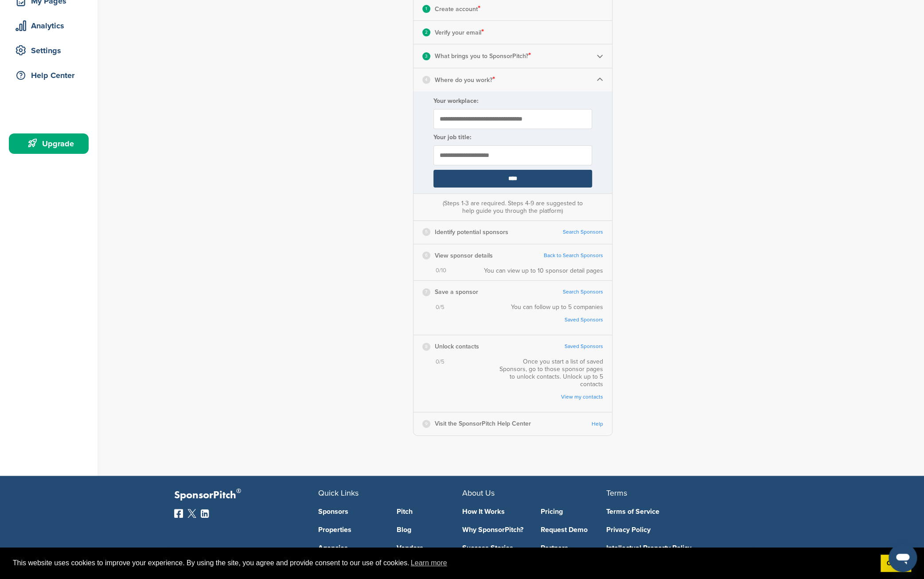 Image resolution: width=924 pixels, height=579 pixels. I want to click on a: Back to Search Sponsors, so click(574, 256).